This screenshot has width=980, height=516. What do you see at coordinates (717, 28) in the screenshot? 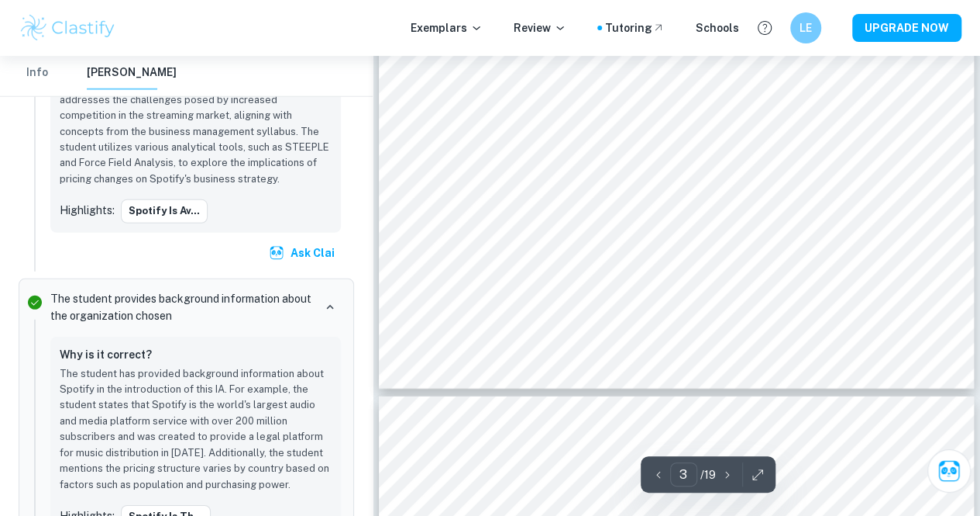
I see `div: Schools` at bounding box center [717, 28].